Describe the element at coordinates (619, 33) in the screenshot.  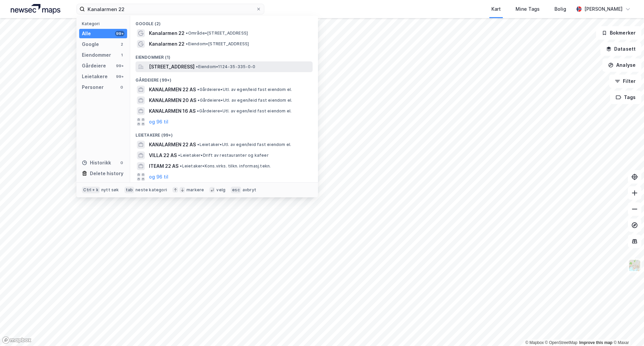
I see `button: Bokmerker` at that location.